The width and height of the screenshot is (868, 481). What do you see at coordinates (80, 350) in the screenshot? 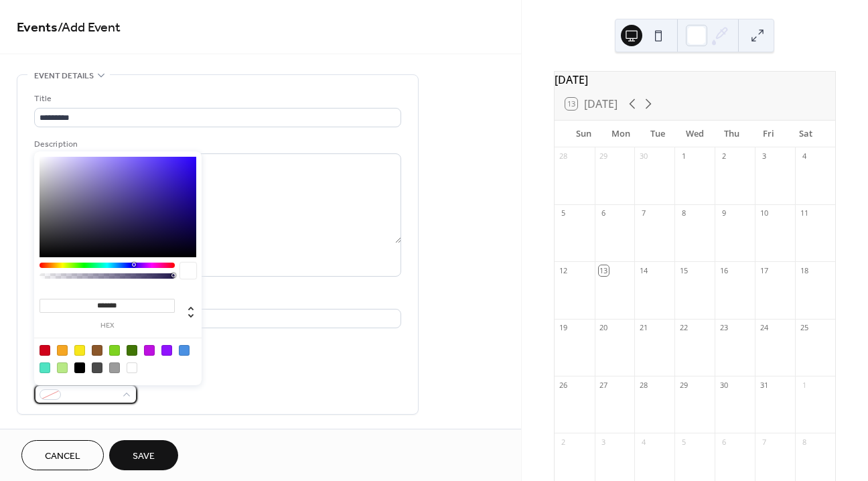
I see `div: #F8E71C` at bounding box center [80, 350].